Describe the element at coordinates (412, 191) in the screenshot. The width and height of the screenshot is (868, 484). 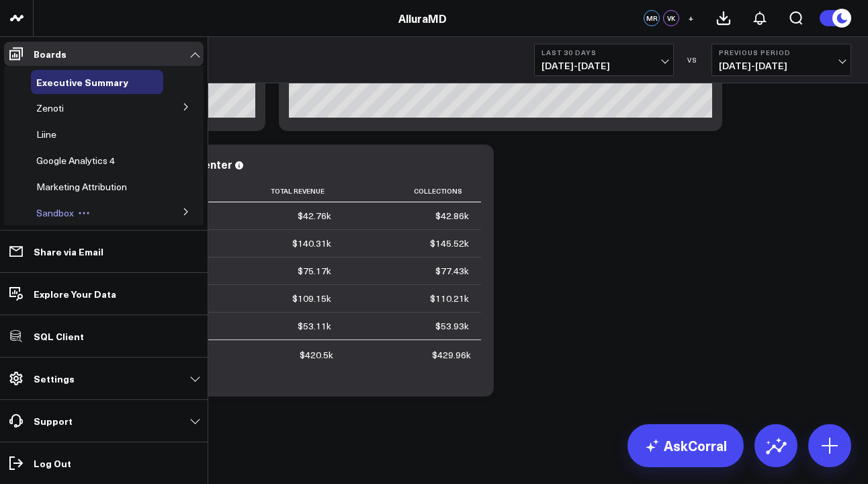
I see `th: Collections` at that location.